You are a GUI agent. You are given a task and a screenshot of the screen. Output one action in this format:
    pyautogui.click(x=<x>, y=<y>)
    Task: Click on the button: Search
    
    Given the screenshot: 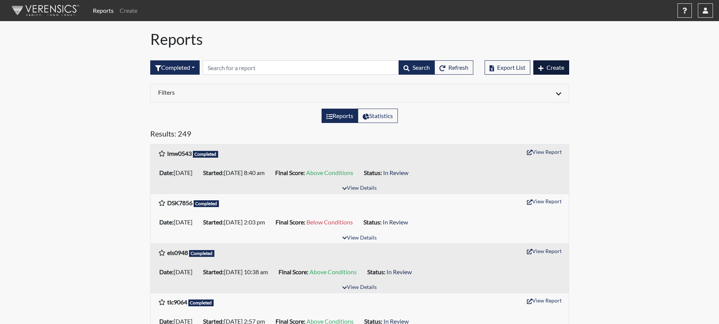 What is the action you would take?
    pyautogui.click(x=417, y=68)
    